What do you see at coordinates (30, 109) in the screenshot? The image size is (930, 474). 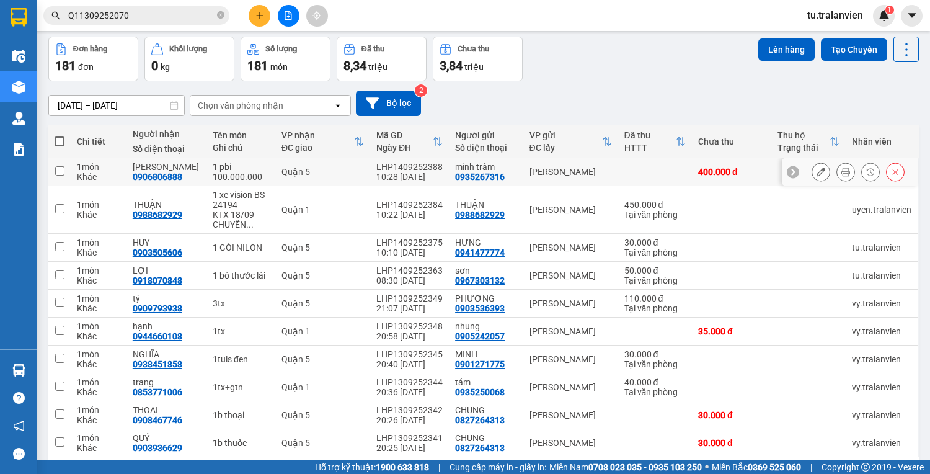 I see `b: Trà Lan Viên` at bounding box center [30, 109].